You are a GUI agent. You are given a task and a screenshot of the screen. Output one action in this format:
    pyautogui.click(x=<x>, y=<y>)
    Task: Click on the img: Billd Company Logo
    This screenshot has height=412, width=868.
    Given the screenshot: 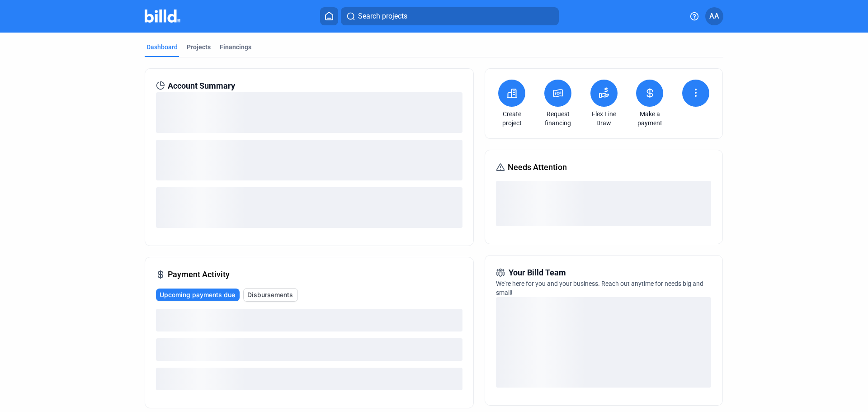 What is the action you would take?
    pyautogui.click(x=162, y=16)
    